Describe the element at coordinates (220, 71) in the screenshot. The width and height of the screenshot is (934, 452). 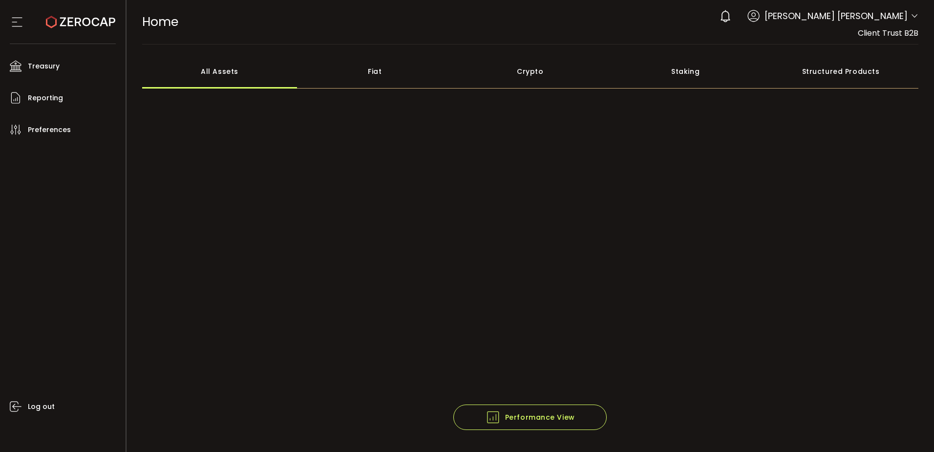
I see `div: All Assets` at that location.